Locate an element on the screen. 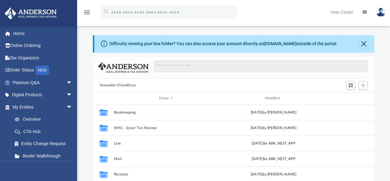 Image resolution: width=390 pixels, height=181 pixels. button: KMS - 2year Tax Review is located at coordinates (166, 127).